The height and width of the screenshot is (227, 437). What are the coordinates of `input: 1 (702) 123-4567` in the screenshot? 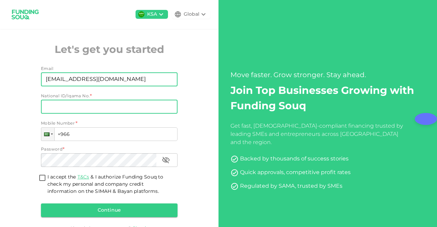 It's located at (109, 134).